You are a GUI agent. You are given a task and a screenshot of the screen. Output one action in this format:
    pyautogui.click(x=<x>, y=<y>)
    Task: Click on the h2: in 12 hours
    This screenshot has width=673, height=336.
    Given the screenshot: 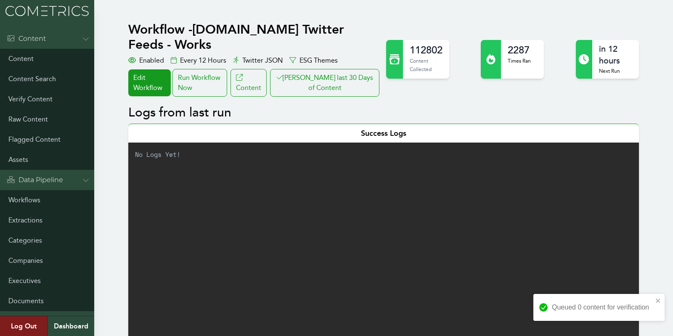 What is the action you would take?
    pyautogui.click(x=615, y=55)
    